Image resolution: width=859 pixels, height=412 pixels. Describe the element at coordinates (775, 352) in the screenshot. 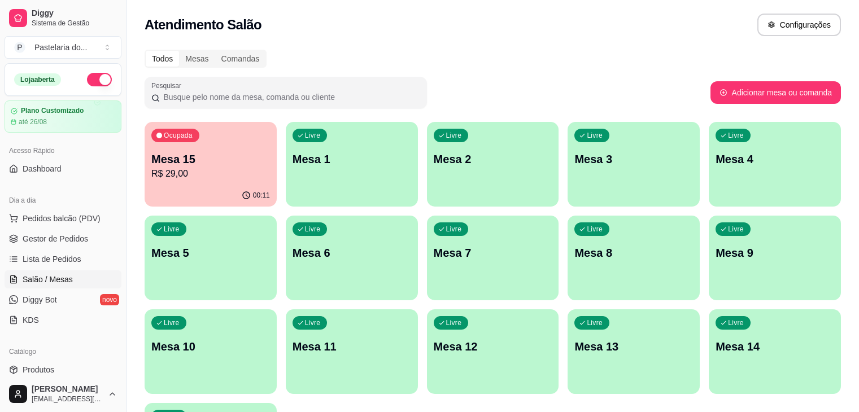

I see `button: LivreMesa 14` at that location.